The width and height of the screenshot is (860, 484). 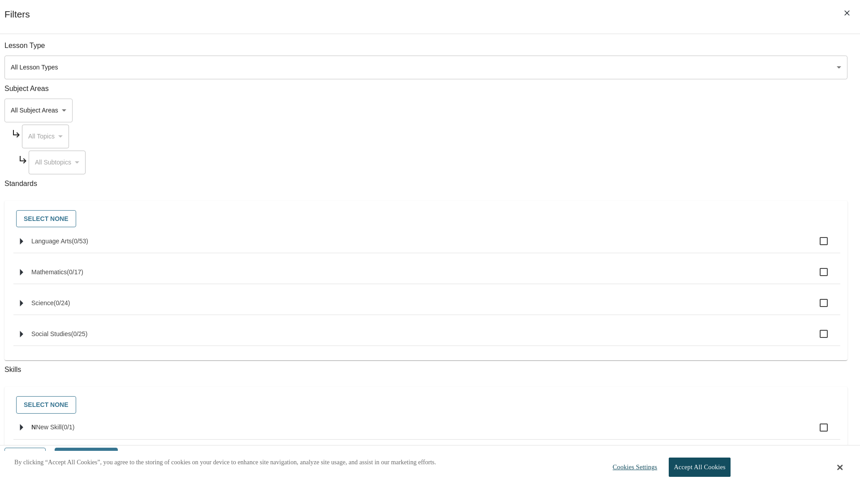 What do you see at coordinates (51, 334) in the screenshot?
I see `span: Social Studies` at bounding box center [51, 334].